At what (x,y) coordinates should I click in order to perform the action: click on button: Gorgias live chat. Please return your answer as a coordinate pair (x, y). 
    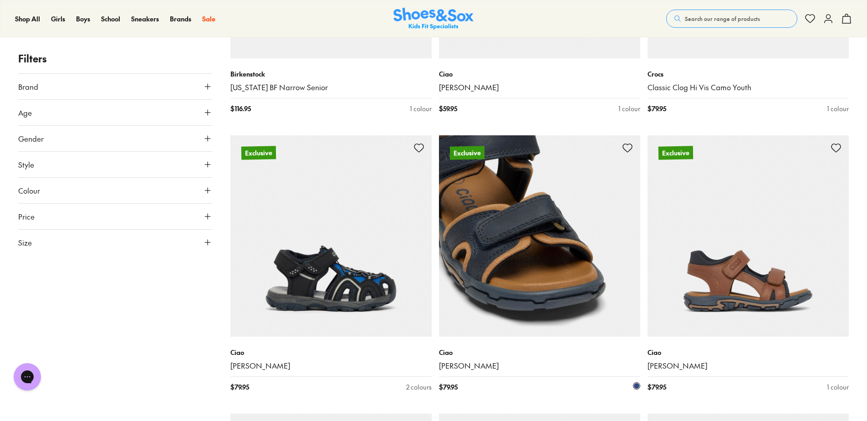
    Looking at the image, I should click on (18, 17).